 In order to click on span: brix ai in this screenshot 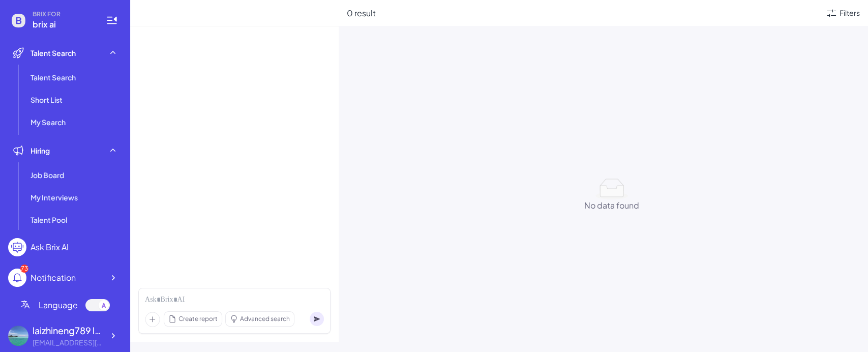, I will do `click(63, 25)`.